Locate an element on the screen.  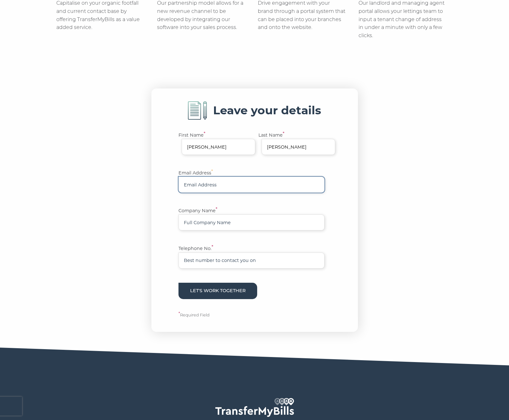
input: Company Name* is located at coordinates (252, 222).